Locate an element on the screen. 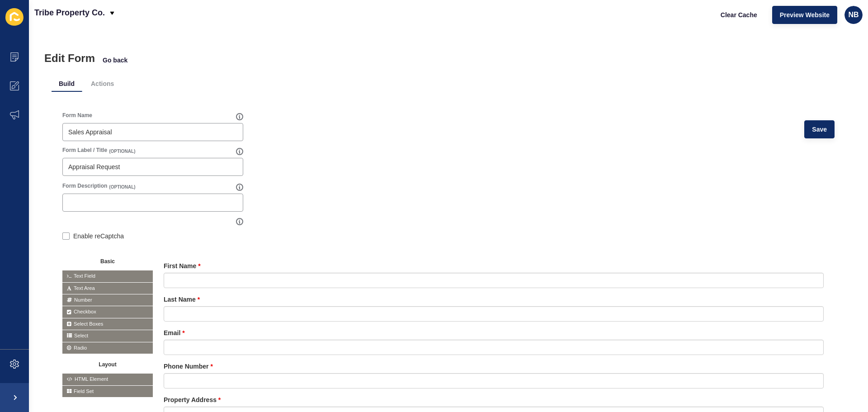 This screenshot has width=868, height=412. span: Text Field is located at coordinates (108, 276).